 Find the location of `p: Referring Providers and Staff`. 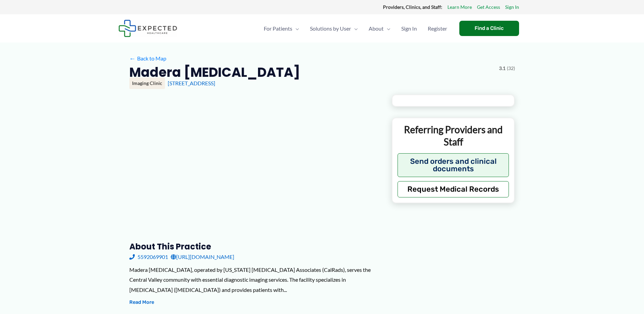

p: Referring Providers and Staff is located at coordinates (453, 136).